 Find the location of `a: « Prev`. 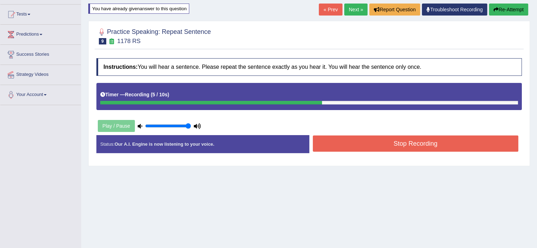

a: « Prev is located at coordinates (331, 10).